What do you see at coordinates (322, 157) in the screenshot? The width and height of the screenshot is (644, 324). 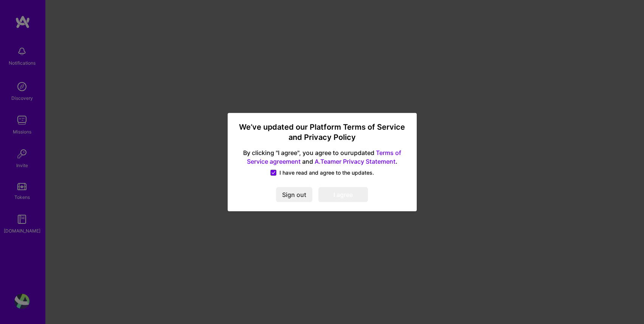 I see `span: By clicking "I agree", you agree to our updated and .` at bounding box center [322, 157].